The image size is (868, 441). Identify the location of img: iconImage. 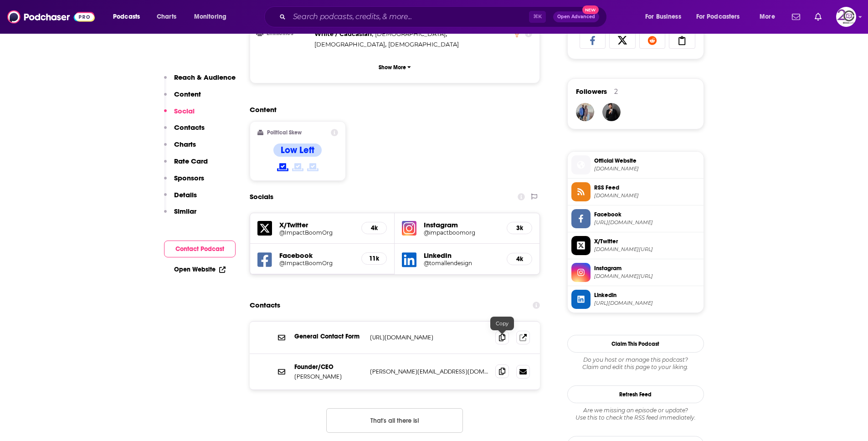
(409, 228).